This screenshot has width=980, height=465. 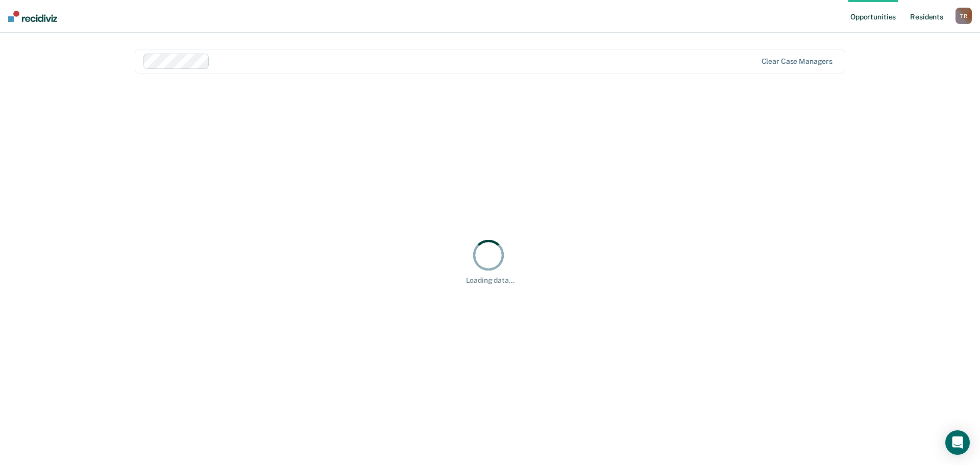 I want to click on div: T R, so click(x=964, y=15).